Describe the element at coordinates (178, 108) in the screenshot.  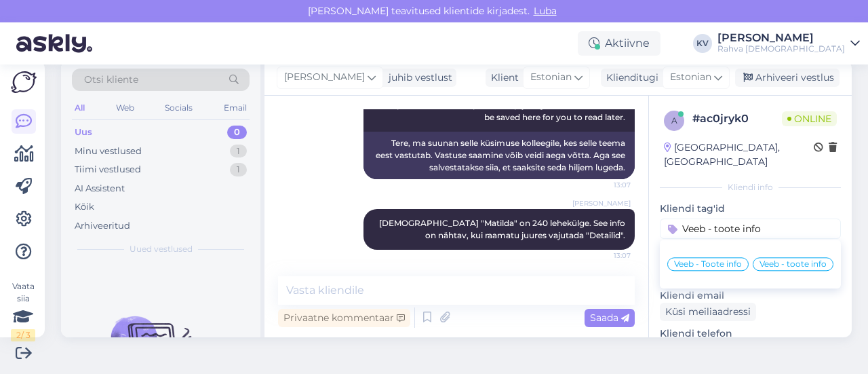
I see `div: Socials` at that location.